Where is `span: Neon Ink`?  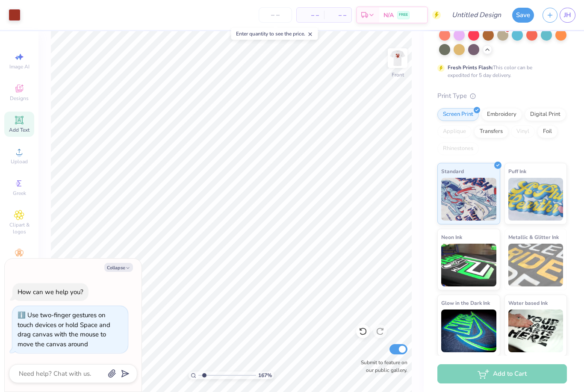
span: Neon Ink is located at coordinates (452, 237).